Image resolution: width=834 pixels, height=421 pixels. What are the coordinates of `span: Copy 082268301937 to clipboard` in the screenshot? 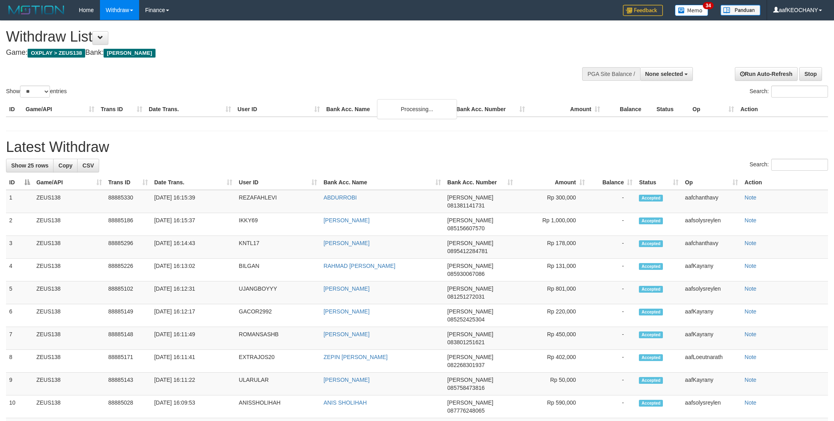 It's located at (466, 365).